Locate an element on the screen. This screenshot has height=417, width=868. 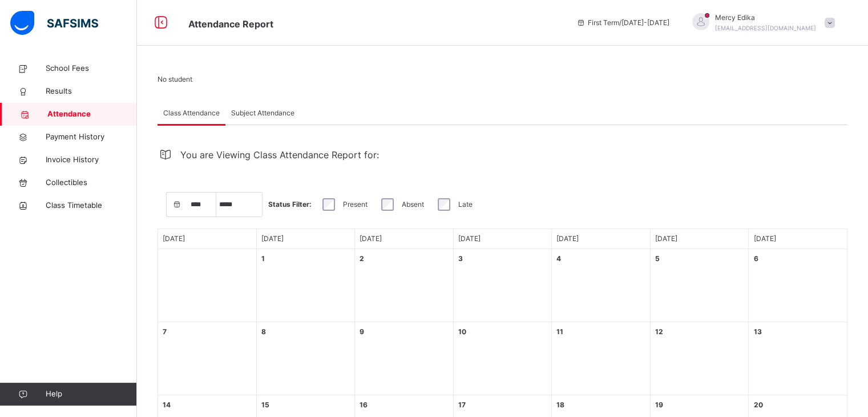
div: 8 is located at coordinates (264, 332).